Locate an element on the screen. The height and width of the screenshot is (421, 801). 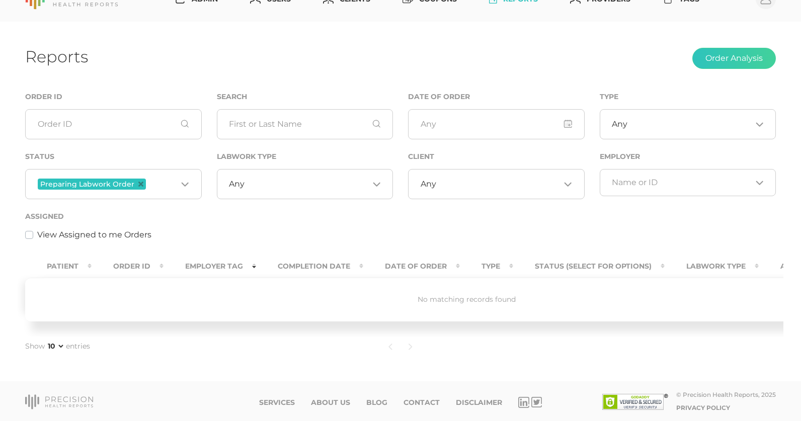
a: About Us is located at coordinates (331, 402).